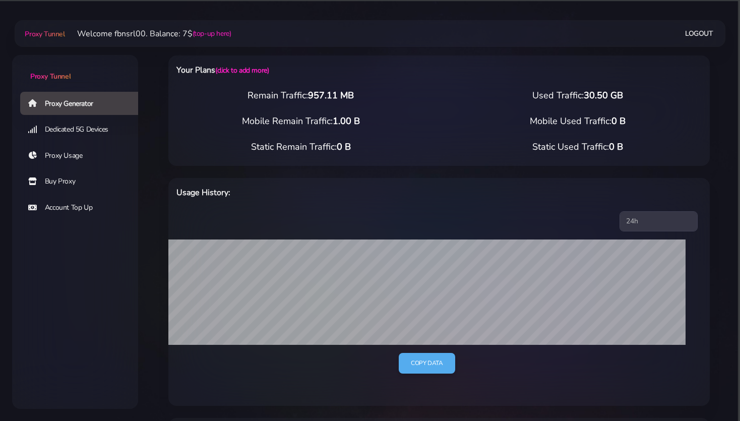  I want to click on a: Proxy Generator, so click(83, 103).